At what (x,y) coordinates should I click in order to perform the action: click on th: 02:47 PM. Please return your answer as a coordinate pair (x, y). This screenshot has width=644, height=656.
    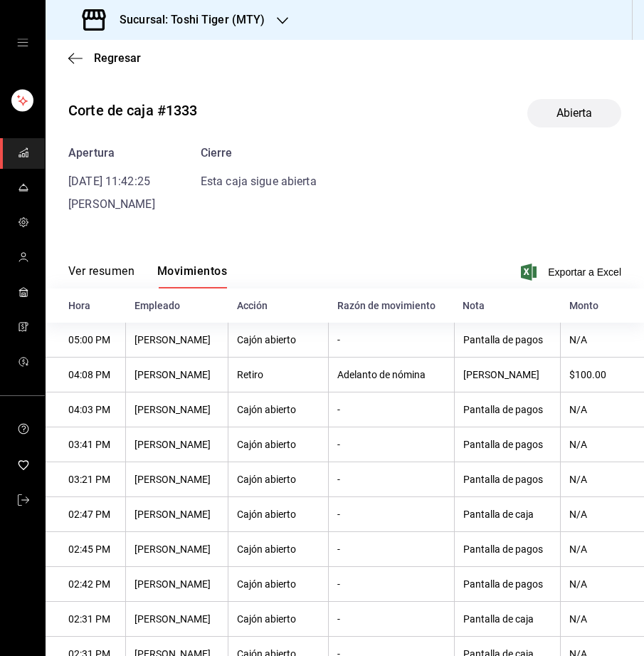
    Looking at the image, I should click on (85, 514).